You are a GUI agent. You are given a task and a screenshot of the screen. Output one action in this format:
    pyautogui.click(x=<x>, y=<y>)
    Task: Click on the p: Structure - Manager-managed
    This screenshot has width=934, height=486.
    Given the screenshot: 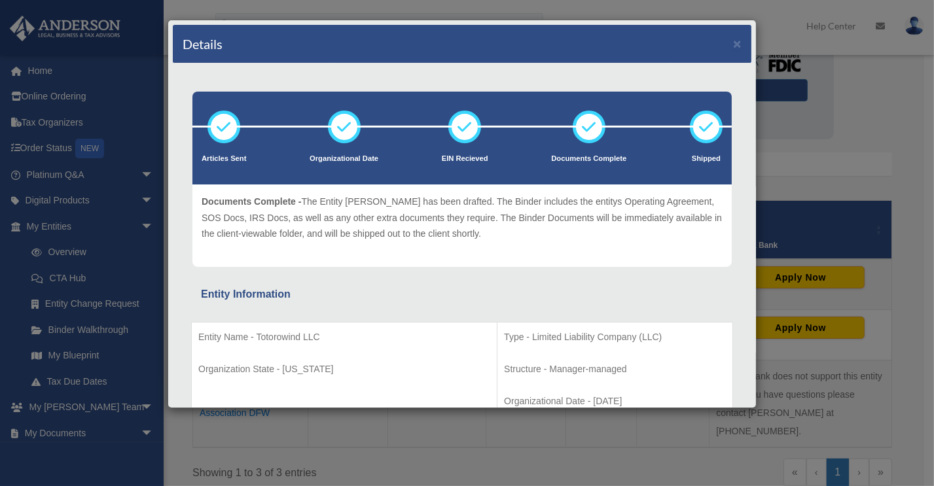 What is the action you would take?
    pyautogui.click(x=615, y=369)
    